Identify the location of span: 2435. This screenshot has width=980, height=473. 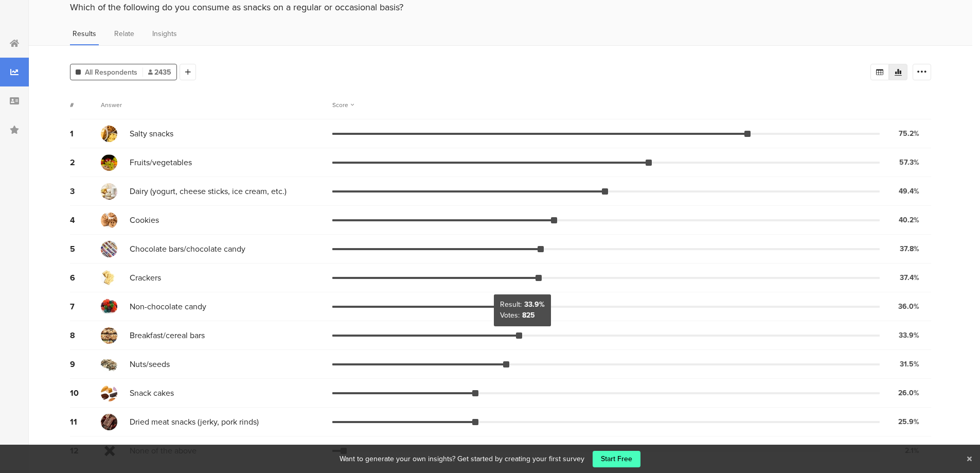
(159, 72).